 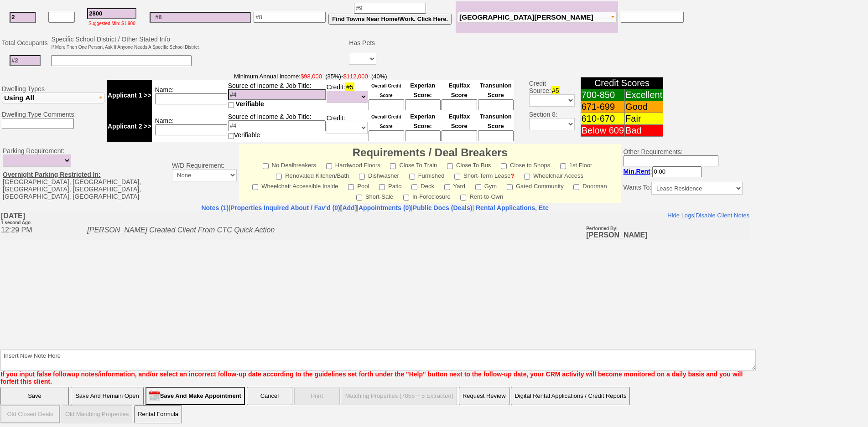 I want to click on input: Save And Make Appointment, so click(x=196, y=396).